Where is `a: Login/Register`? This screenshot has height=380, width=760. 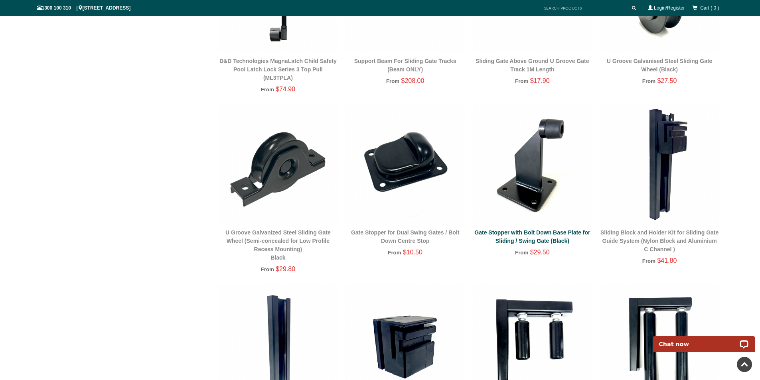 a: Login/Register is located at coordinates (669, 8).